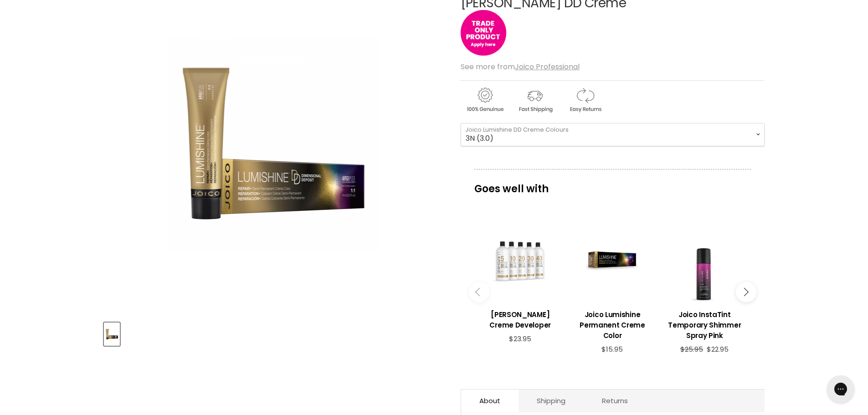  What do you see at coordinates (547, 66) in the screenshot?
I see `u: Joico Professional` at bounding box center [547, 66].